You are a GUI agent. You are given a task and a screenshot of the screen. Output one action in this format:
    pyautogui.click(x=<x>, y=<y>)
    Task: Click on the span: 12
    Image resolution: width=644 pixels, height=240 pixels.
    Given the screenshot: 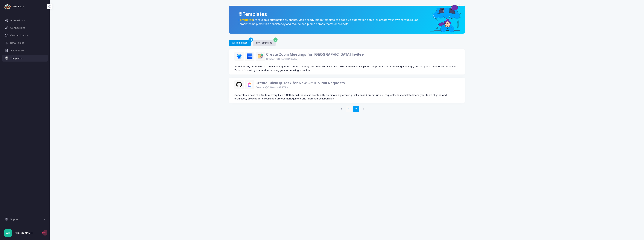 What is the action you would take?
    pyautogui.click(x=251, y=40)
    